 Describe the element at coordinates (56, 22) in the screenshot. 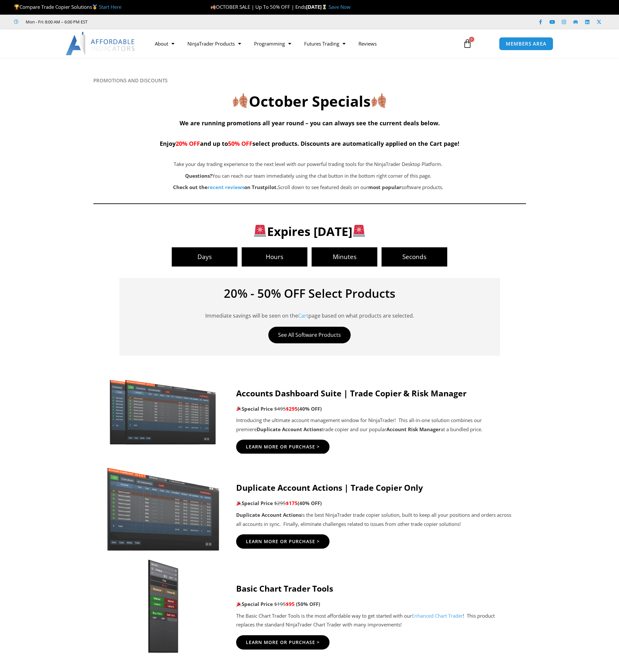

I see `span: Mon - Fri: 8:00 AM – 6:00 PM EST` at that location.